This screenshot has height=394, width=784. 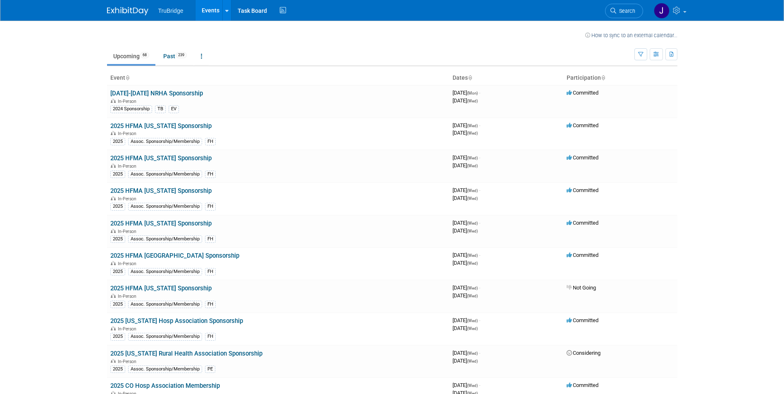 I want to click on a: Upcoming68, so click(x=131, y=56).